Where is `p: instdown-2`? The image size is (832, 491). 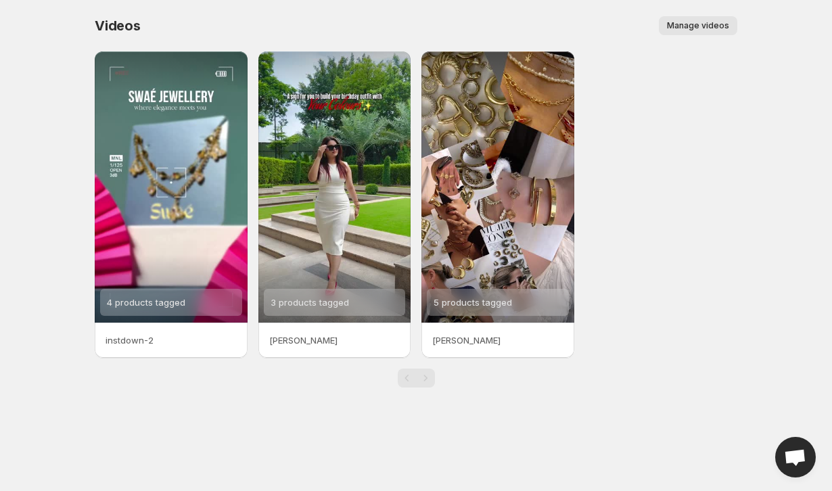
p: instdown-2 is located at coordinates (171, 340).